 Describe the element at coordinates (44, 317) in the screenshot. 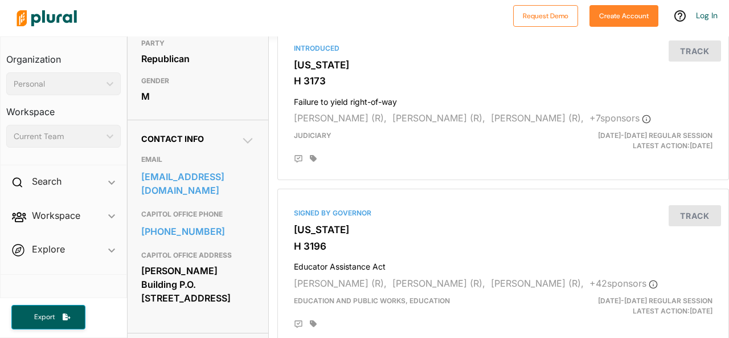

I see `span: Export` at that location.